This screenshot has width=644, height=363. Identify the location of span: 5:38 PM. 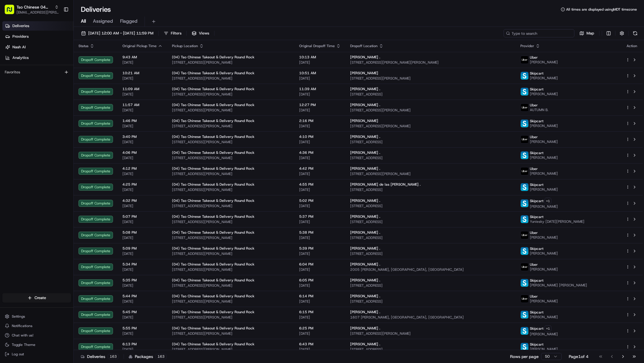
(320, 232).